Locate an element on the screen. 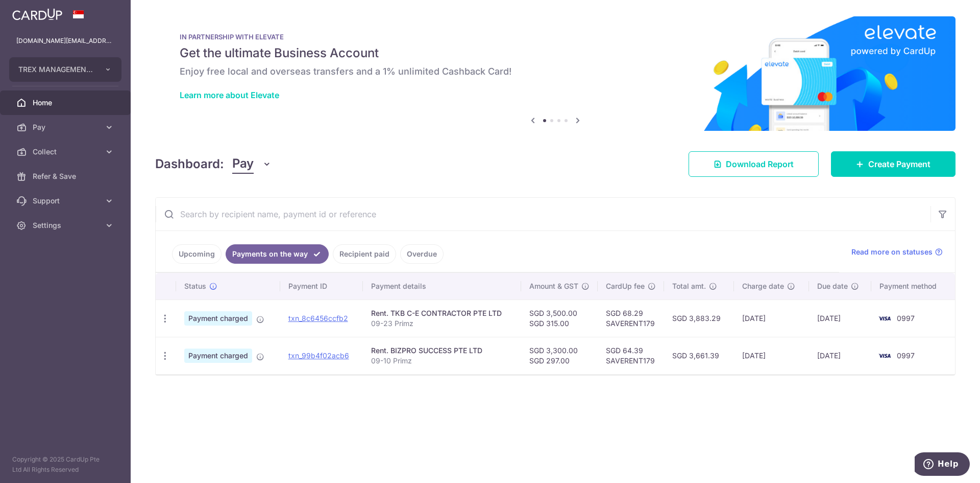 This screenshot has width=980, height=483. td: SGD 3,883.29 is located at coordinates (699, 318).